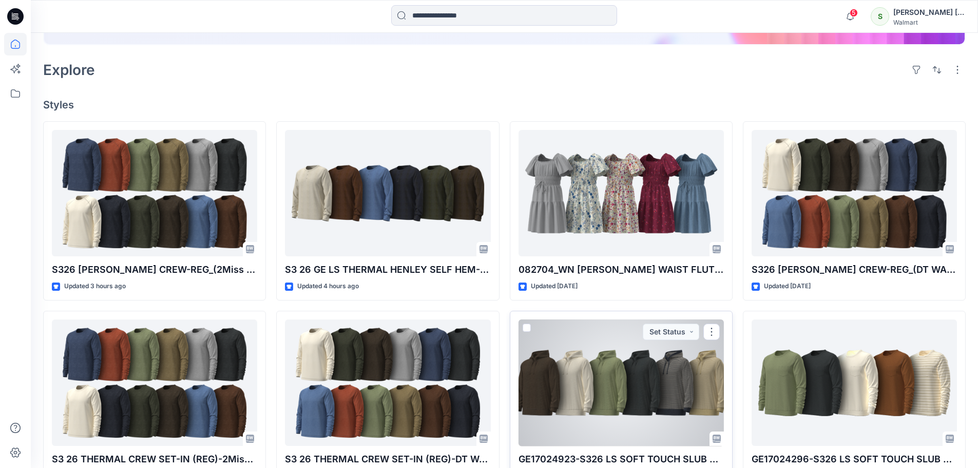  I want to click on a: S3 26 GE LS THERMAL HENLEY SELF HEM-(REG)_(Parallel Knit Jersey)-Opt-2, so click(388, 193).